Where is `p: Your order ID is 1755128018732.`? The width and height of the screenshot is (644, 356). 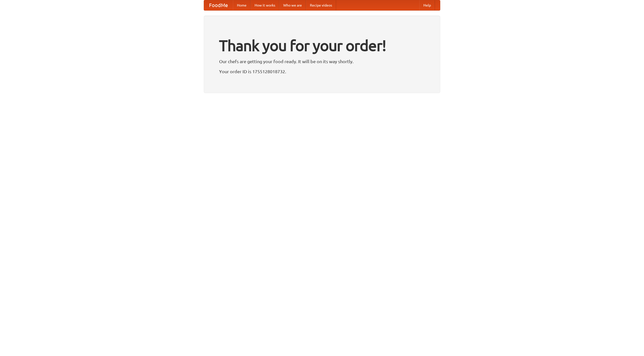 p: Your order ID is 1755128018732. is located at coordinates (322, 71).